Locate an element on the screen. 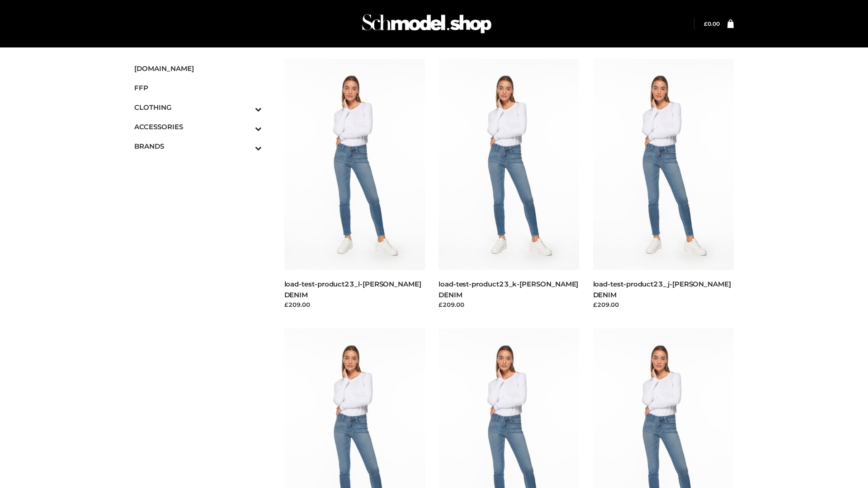 The height and width of the screenshot is (488, 868). span: FFP is located at coordinates (198, 88).